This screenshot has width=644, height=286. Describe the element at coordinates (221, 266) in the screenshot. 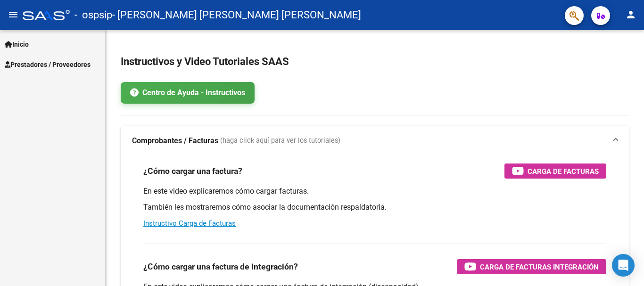

I see `h3: ¿Cómo cargar una factura de integración?` at that location.